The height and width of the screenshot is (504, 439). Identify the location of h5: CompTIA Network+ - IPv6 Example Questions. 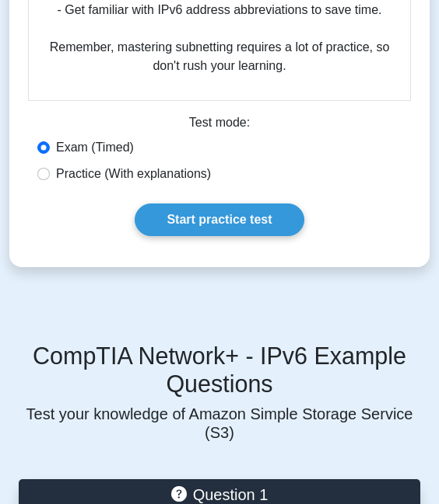
(220, 370).